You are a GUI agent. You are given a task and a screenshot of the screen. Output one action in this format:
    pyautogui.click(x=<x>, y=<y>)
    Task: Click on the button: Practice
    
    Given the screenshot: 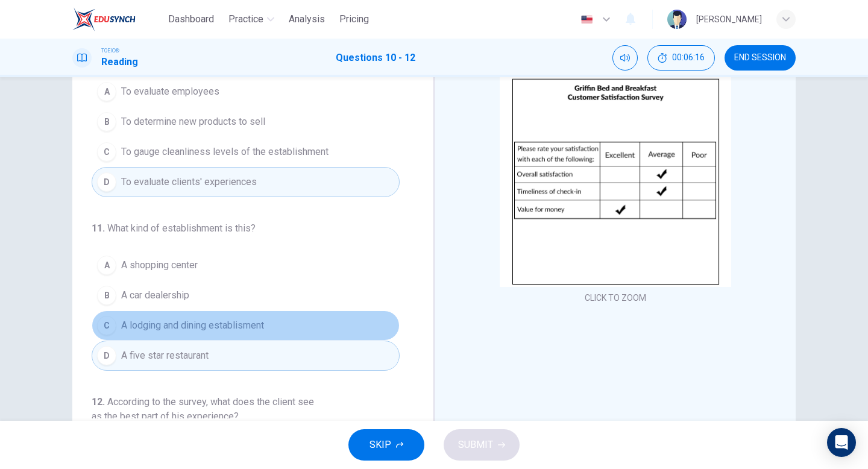 What is the action you would take?
    pyautogui.click(x=251, y=19)
    